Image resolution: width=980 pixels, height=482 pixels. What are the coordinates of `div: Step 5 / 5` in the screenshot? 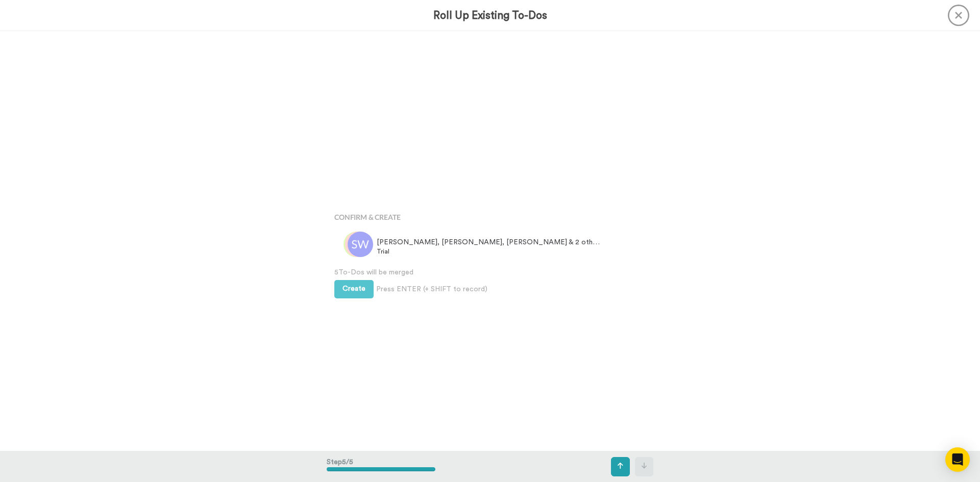 It's located at (380, 467).